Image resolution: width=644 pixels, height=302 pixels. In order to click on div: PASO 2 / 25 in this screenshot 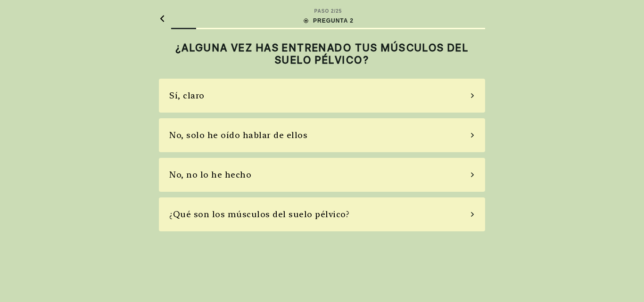, I will do `click(328, 11)`.